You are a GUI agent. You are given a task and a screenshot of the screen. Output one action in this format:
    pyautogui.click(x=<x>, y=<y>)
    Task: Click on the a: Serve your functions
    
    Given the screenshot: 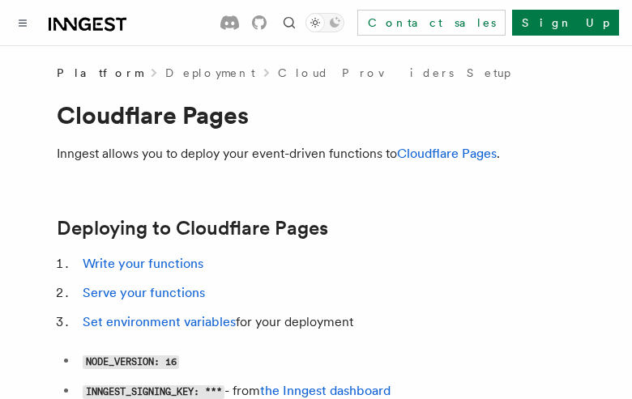 What is the action you would take?
    pyautogui.click(x=143, y=292)
    